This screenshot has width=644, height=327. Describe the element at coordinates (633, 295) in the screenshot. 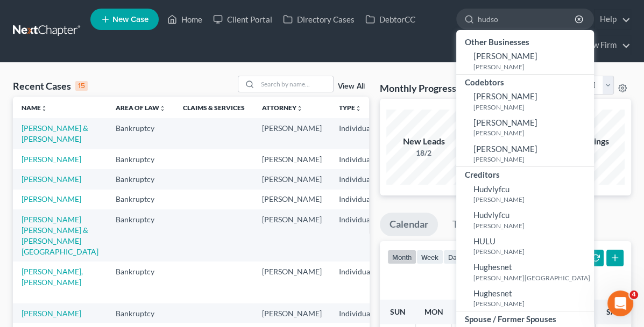

I see `span: 4` at that location.